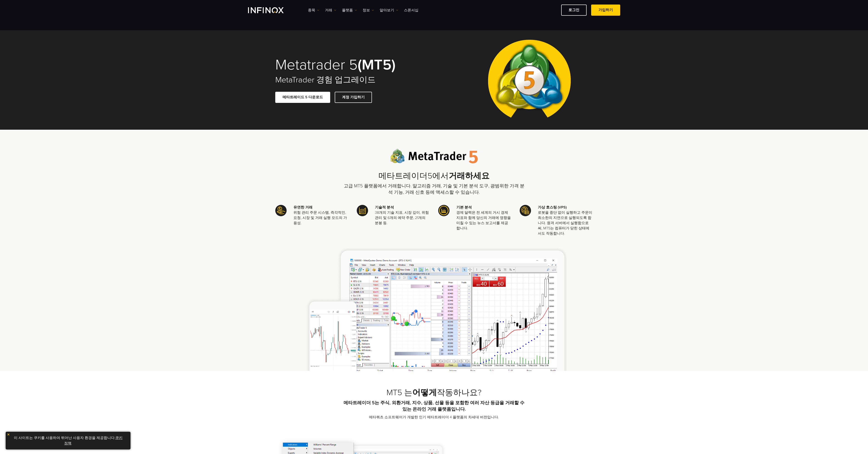 This screenshot has width=868, height=454. What do you see at coordinates (350, 10) in the screenshot?
I see `a: 플랫폼` at bounding box center [350, 10].